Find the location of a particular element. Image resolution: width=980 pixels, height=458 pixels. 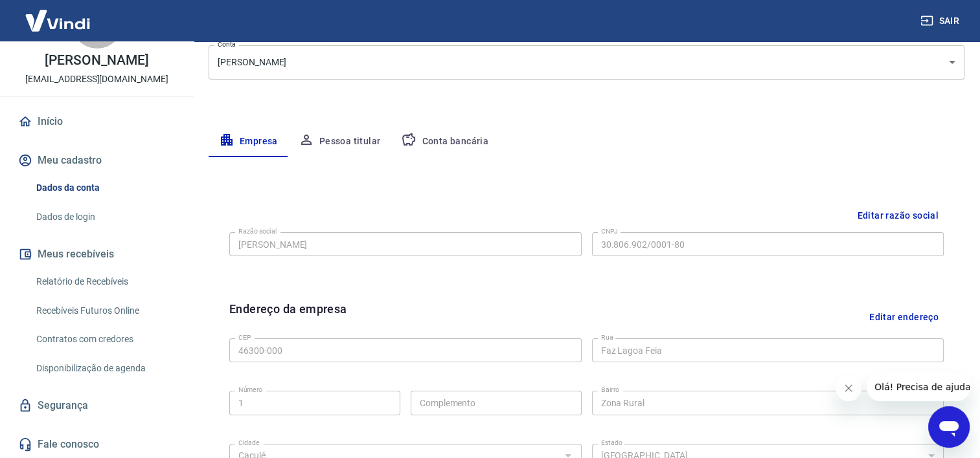

button: Editar endereço is located at coordinates (904, 316).